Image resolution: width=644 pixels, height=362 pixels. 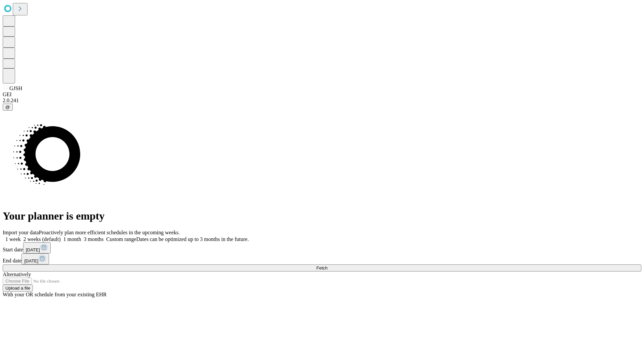 What do you see at coordinates (18, 288) in the screenshot?
I see `button: Upload a file` at bounding box center [18, 288].